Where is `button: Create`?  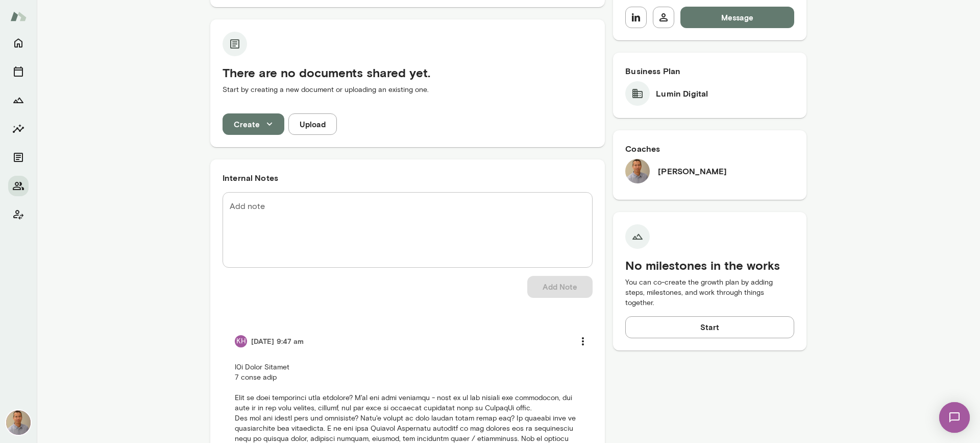
button: Create is located at coordinates (253, 124).